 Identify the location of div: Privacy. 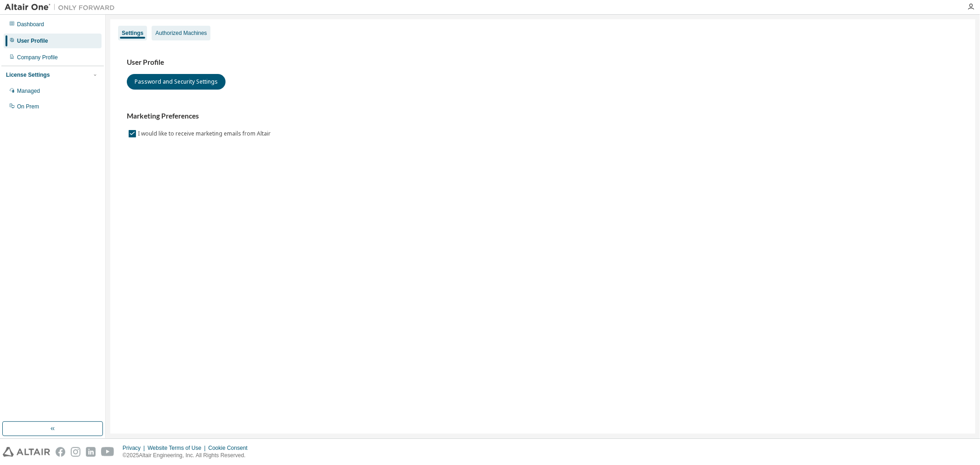
(135, 448).